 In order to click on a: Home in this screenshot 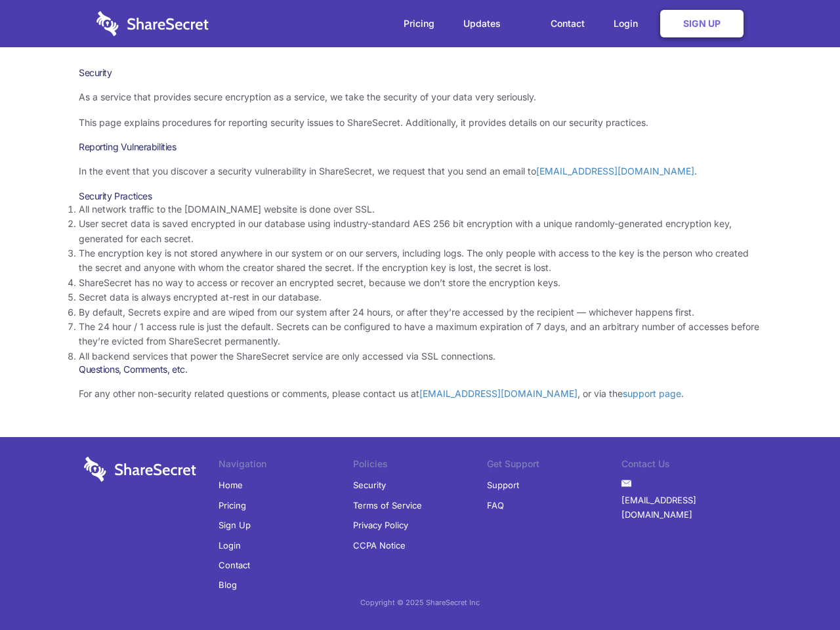, I will do `click(230, 485)`.